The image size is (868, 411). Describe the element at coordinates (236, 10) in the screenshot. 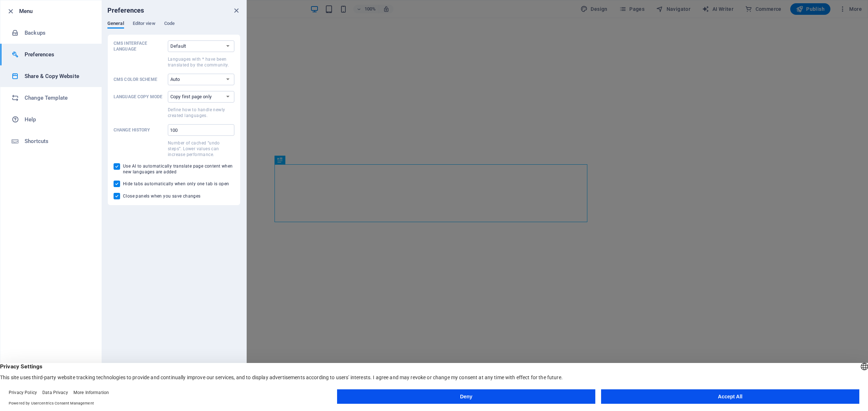

I see `button: close` at that location.